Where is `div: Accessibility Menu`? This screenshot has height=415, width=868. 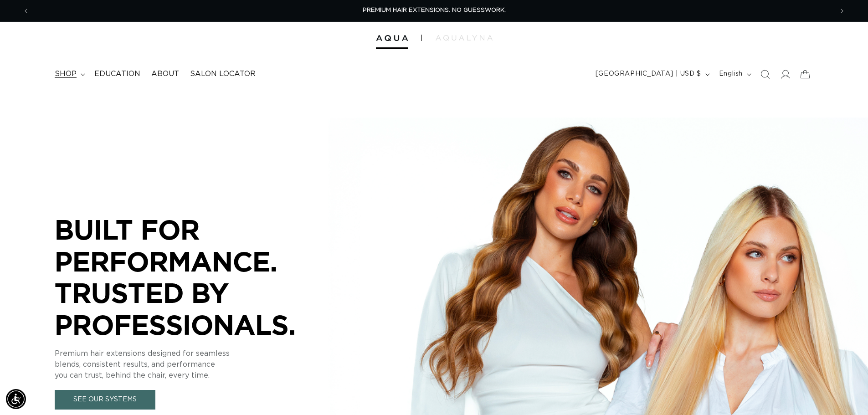
div: Accessibility Menu is located at coordinates (16, 399).